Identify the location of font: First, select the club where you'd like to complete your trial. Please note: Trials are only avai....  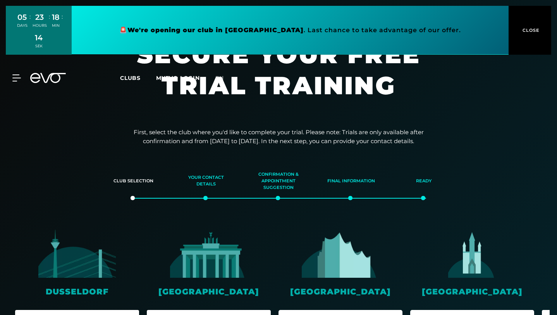
(279, 136).